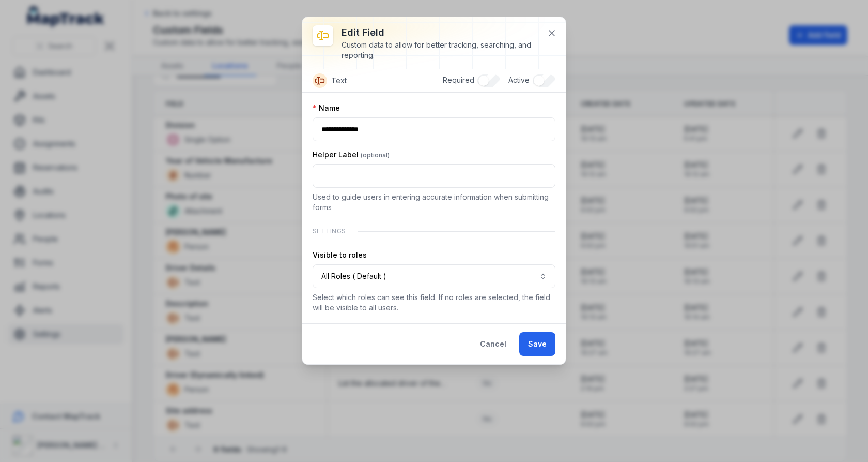  Describe the element at coordinates (440, 50) in the screenshot. I see `div: Custom data to allow for better tracking, searching, and reporting.` at that location.